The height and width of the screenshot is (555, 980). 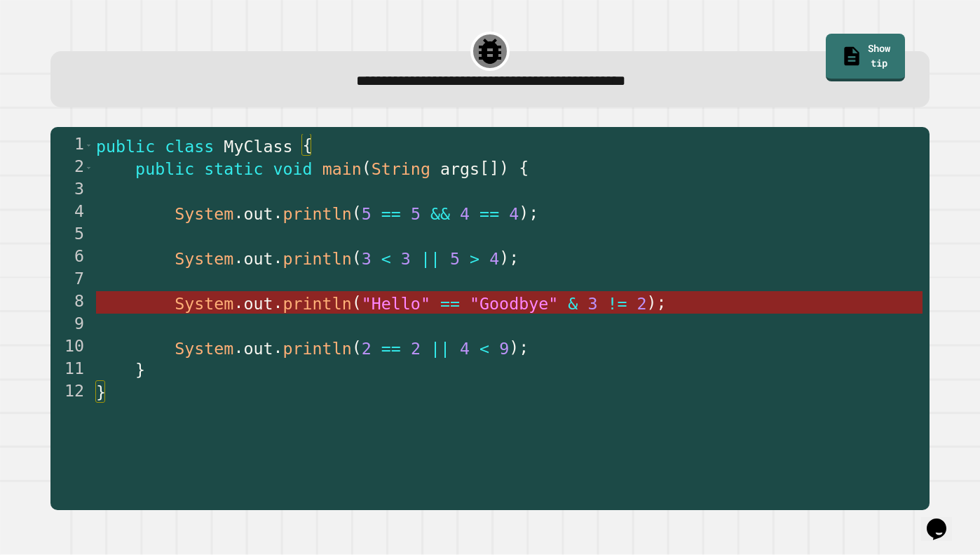 I want to click on div: 5, so click(x=71, y=235).